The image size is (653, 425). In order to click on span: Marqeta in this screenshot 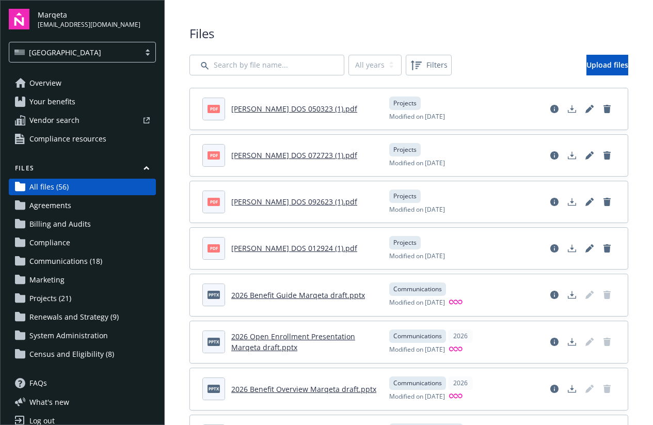, I will do `click(89, 14)`.